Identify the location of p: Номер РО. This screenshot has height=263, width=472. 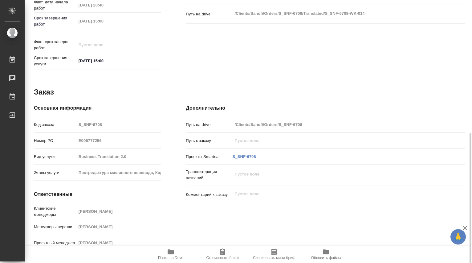
(55, 141).